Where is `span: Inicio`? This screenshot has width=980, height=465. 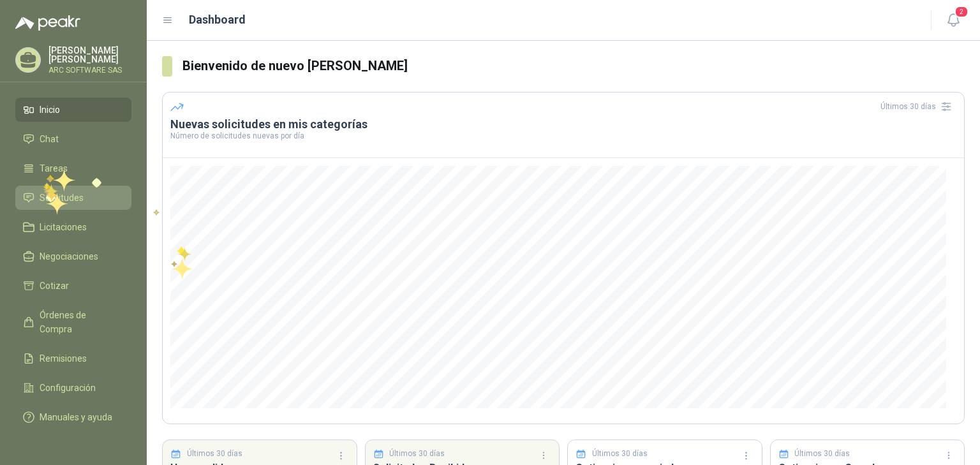 span: Inicio is located at coordinates (50, 110).